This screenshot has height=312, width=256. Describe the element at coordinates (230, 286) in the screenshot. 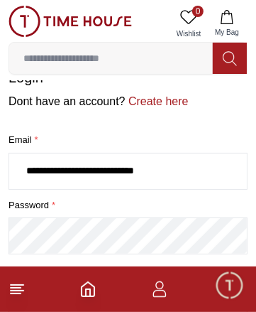

I see `div: Chat Widget` at that location.